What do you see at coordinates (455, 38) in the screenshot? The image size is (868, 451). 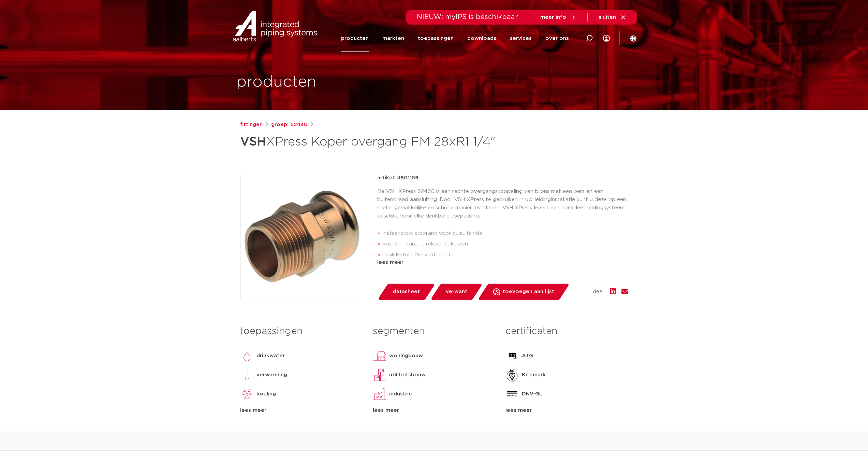 I see `nav: Menu` at bounding box center [455, 38].